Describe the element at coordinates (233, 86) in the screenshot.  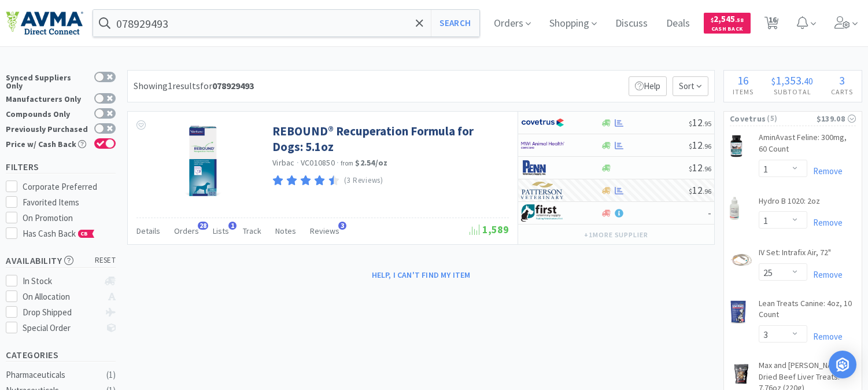
I see `strong: 078929493` at that location.